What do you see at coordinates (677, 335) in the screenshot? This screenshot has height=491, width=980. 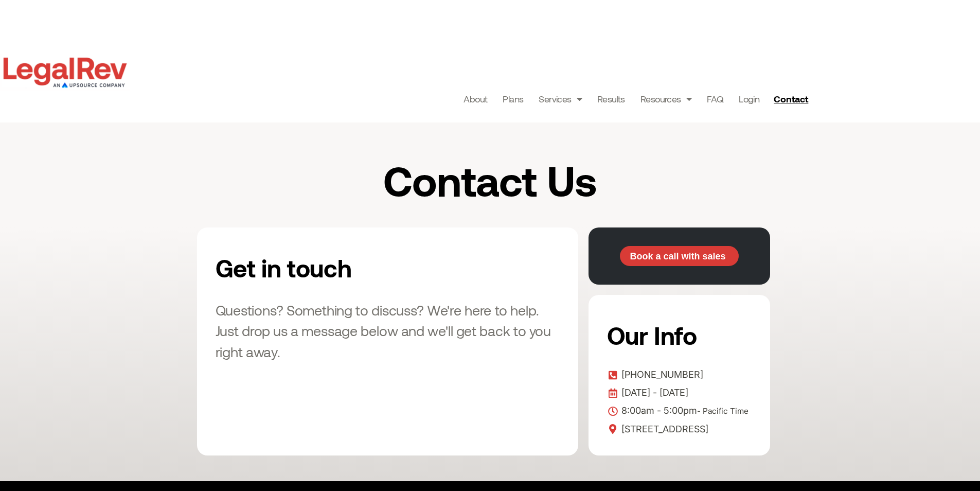 I see `h2: Our Info` at bounding box center [677, 335].